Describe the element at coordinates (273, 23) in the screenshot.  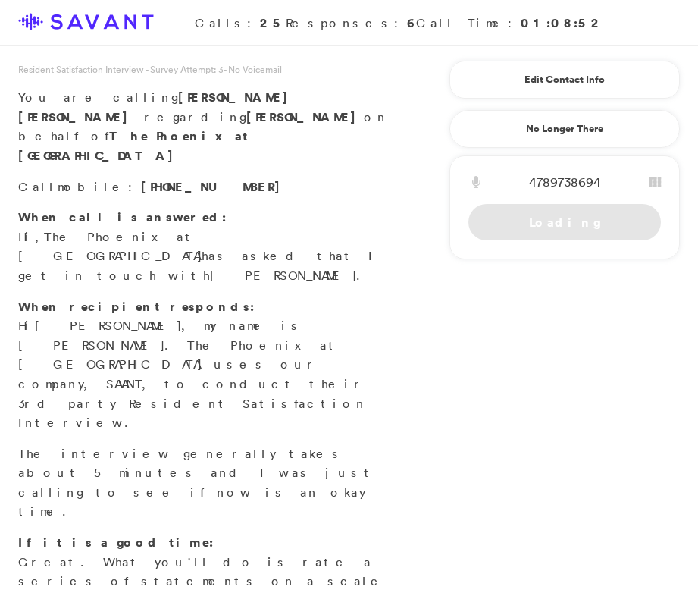
I see `strong: 25` at that location.